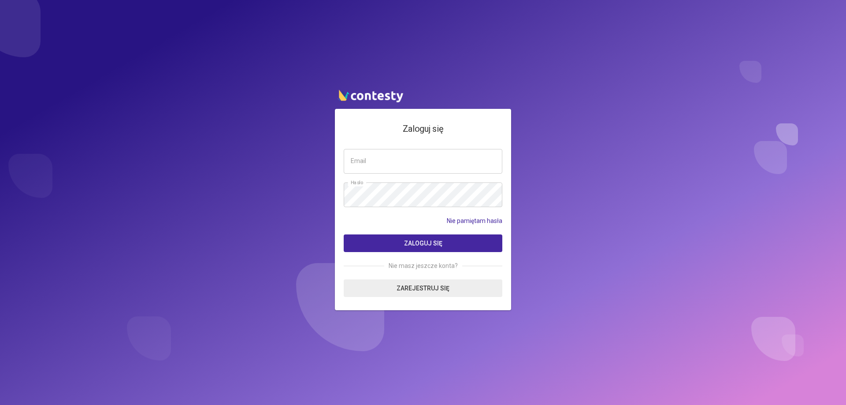  Describe the element at coordinates (474, 221) in the screenshot. I see `a: Nie pamiętam hasła` at that location.